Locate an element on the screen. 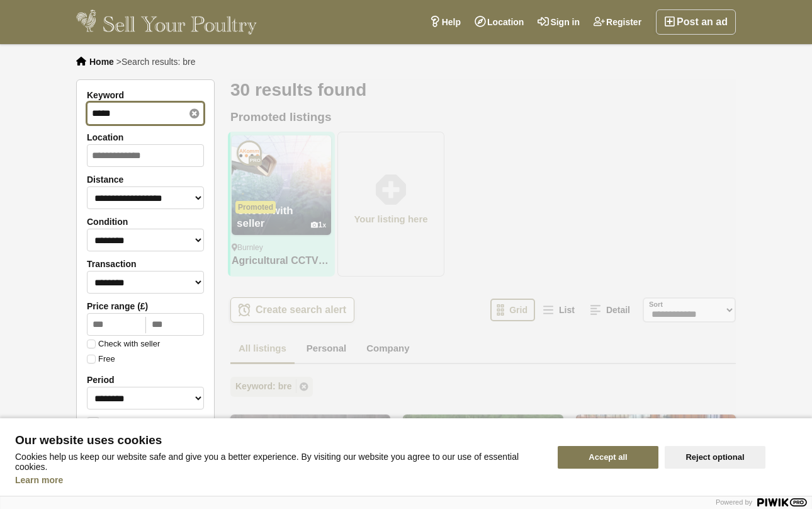 The image size is (812, 509). label: Check with seller is located at coordinates (123, 344).